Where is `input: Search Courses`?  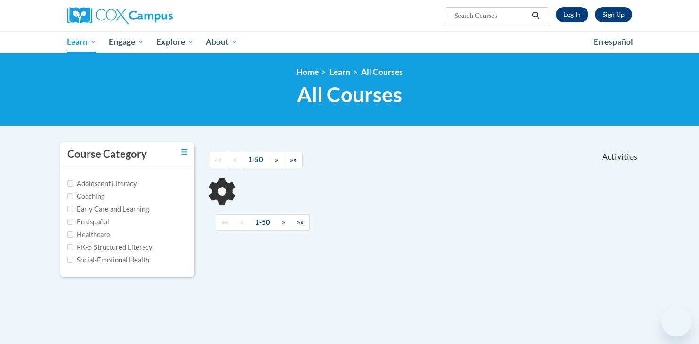
input: Search Courses is located at coordinates (491, 16).